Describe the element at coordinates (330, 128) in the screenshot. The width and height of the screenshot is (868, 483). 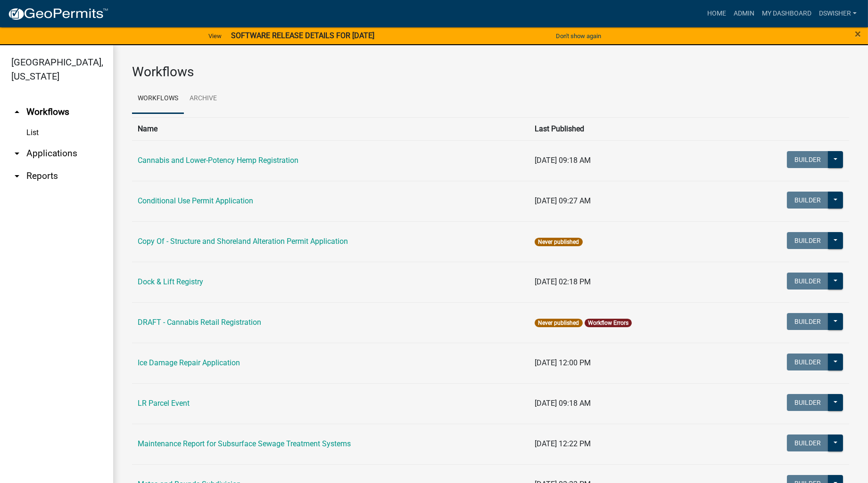
I see `th: Name` at that location.